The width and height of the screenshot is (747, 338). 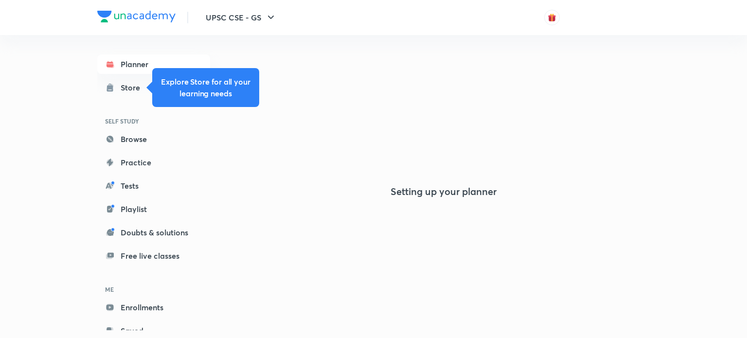 I want to click on h6: ME, so click(x=154, y=289).